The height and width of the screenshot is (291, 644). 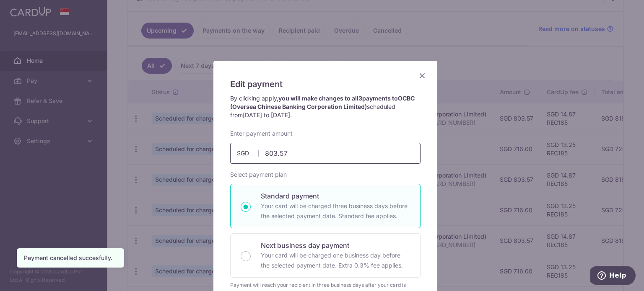 What do you see at coordinates (27, 10) in the screenshot?
I see `span: Help` at bounding box center [27, 10].